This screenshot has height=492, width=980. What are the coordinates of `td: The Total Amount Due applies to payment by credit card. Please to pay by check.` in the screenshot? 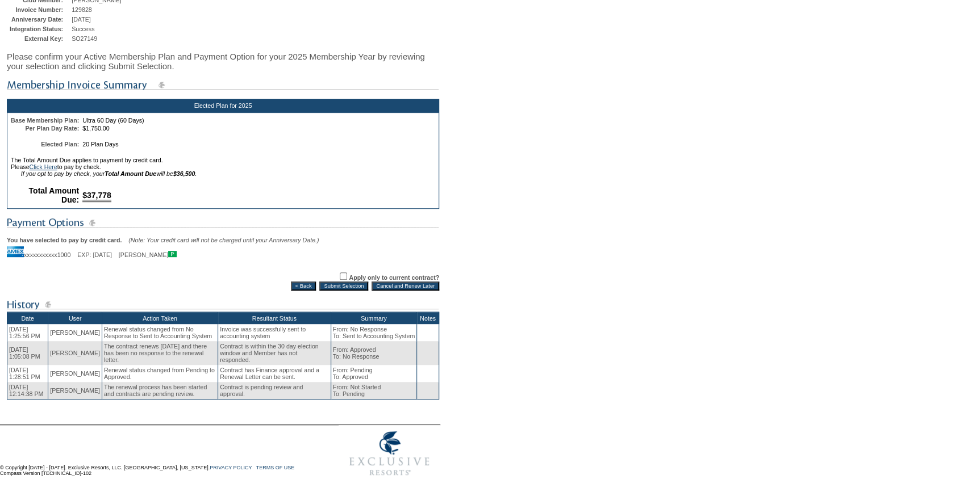 It's located at (223, 167).